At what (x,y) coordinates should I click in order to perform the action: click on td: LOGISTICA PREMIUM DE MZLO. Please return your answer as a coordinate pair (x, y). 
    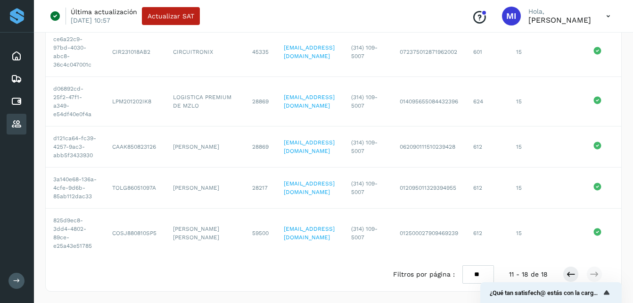
    Looking at the image, I should click on (205, 101).